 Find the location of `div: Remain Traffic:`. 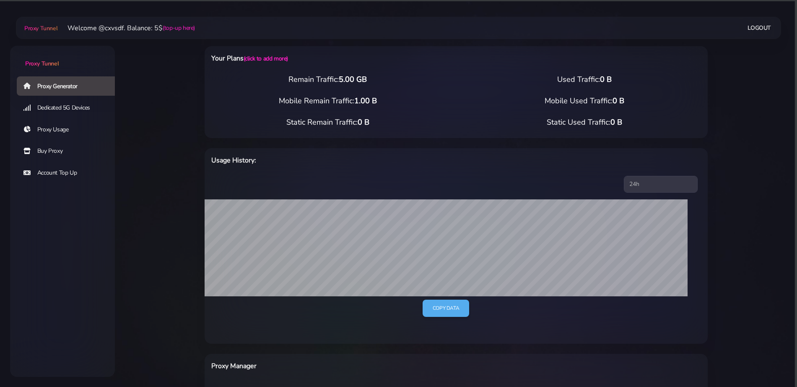

div: Remain Traffic: is located at coordinates (328, 79).